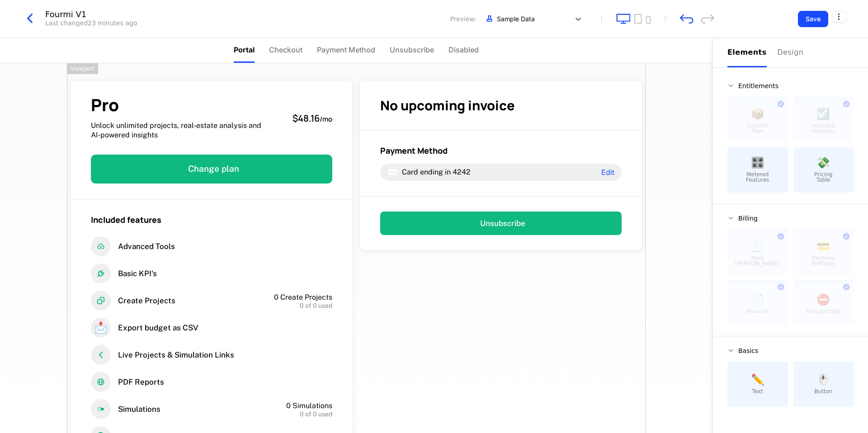  I want to click on span: Button, so click(823, 391).